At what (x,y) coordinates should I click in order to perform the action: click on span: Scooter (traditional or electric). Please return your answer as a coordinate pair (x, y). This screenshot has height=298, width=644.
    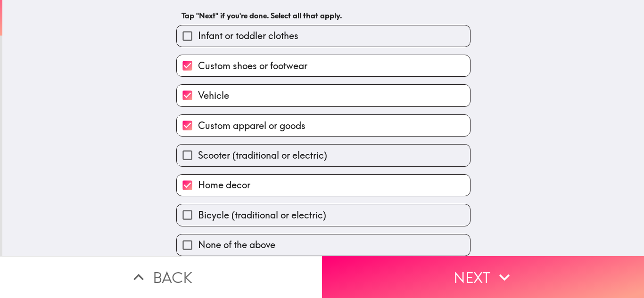
    Looking at the image, I should click on (263, 155).